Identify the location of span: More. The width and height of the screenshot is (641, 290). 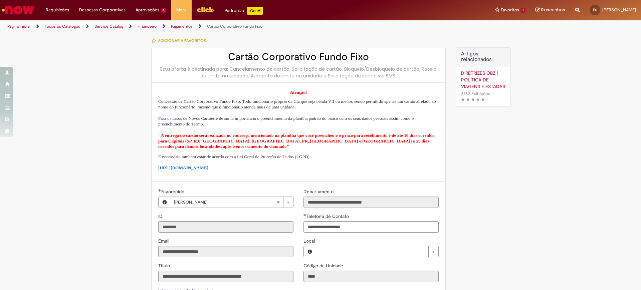
(181, 10).